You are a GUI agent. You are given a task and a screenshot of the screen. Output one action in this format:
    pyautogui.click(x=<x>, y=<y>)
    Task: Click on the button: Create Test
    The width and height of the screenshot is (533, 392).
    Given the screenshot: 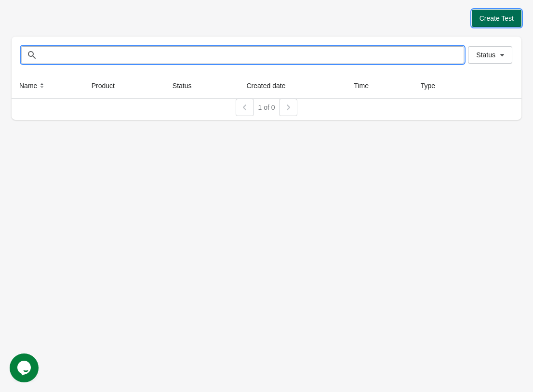 What is the action you would take?
    pyautogui.click(x=496, y=18)
    